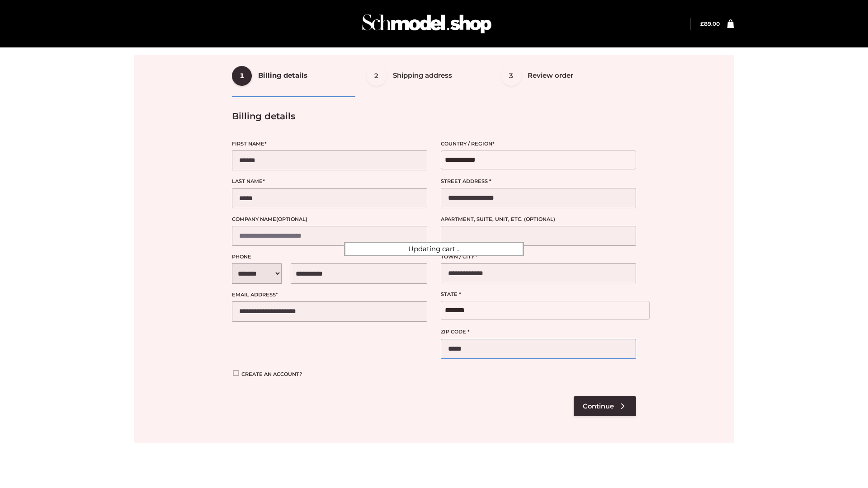 Image resolution: width=868 pixels, height=488 pixels. Describe the element at coordinates (709, 23) in the screenshot. I see `a: £89.00` at that location.